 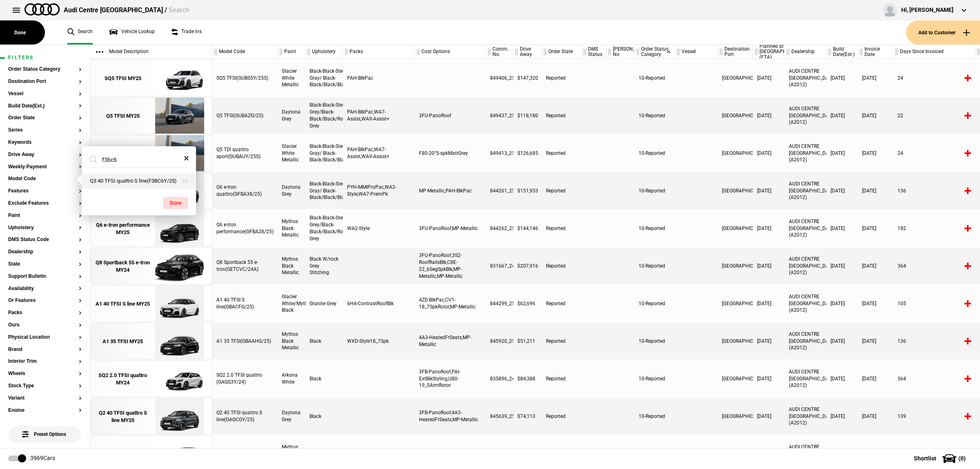 What do you see at coordinates (499, 52) in the screenshot?
I see `div: Comm. No.` at bounding box center [499, 52].